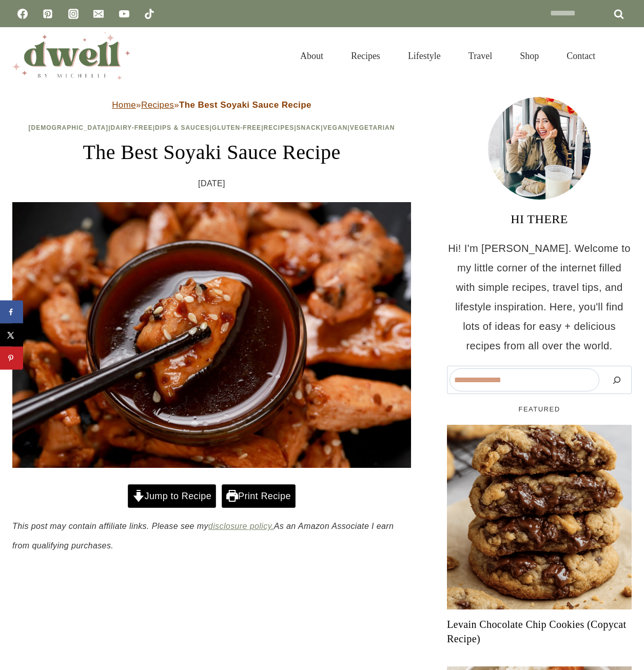  Describe the element at coordinates (311, 56) in the screenshot. I see `a: About` at that location.